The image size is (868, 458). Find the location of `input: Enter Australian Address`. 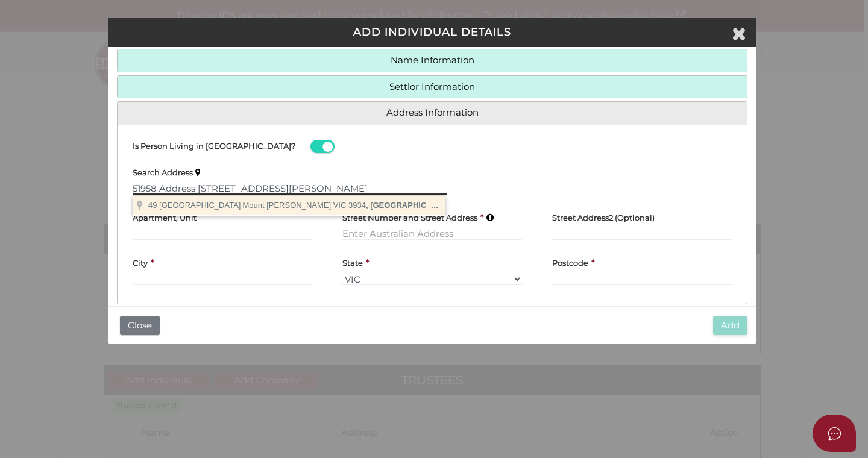

input: Enter Australian Address is located at coordinates (432, 234).